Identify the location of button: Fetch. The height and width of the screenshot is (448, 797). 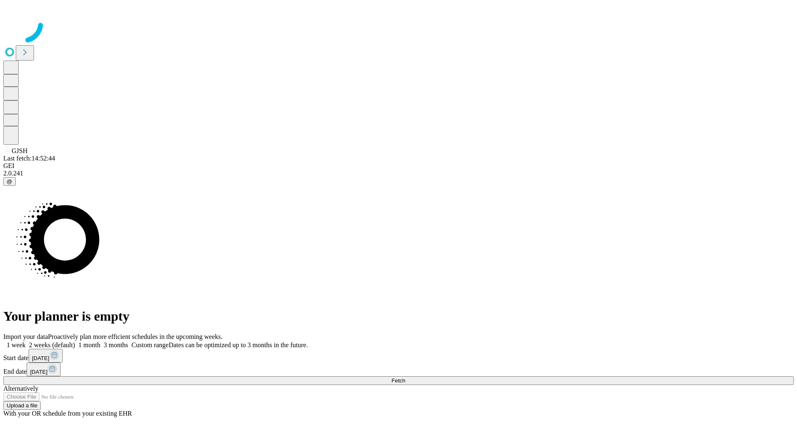
(398, 380).